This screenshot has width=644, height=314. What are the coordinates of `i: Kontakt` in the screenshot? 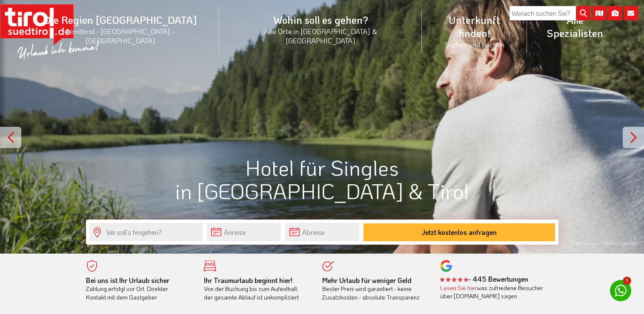 It's located at (631, 13).